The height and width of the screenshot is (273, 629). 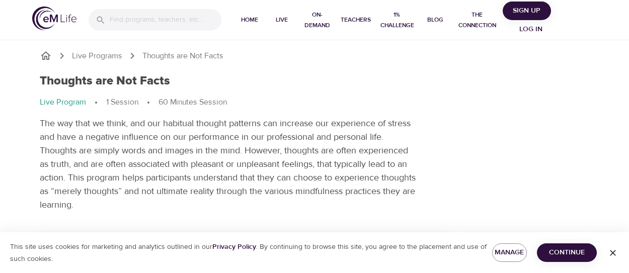 What do you see at coordinates (435, 20) in the screenshot?
I see `span: Blog` at bounding box center [435, 20].